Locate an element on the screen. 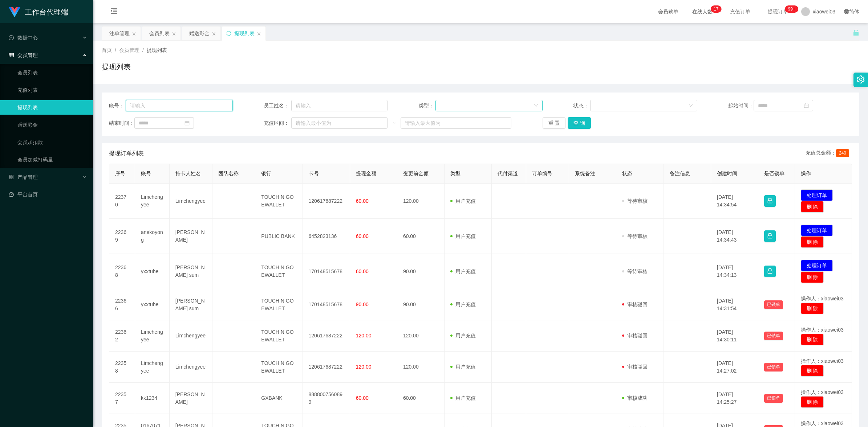 Image resolution: width=868 pixels, height=427 pixels. td: 22369 is located at coordinates (122, 236).